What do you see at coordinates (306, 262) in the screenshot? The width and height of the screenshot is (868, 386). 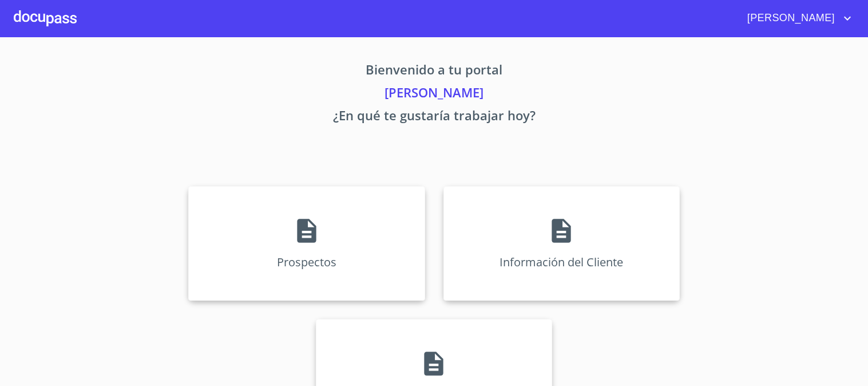 I see `p: Prospectos` at bounding box center [306, 262].